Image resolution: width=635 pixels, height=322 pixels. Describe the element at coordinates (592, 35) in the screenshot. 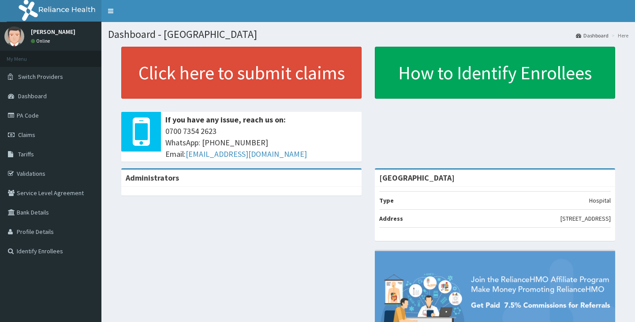

I see `a: Dashboard` at that location.